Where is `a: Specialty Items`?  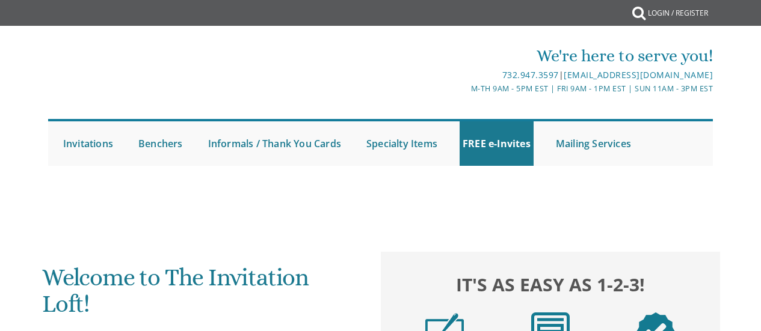 a: Specialty Items is located at coordinates (402, 144).